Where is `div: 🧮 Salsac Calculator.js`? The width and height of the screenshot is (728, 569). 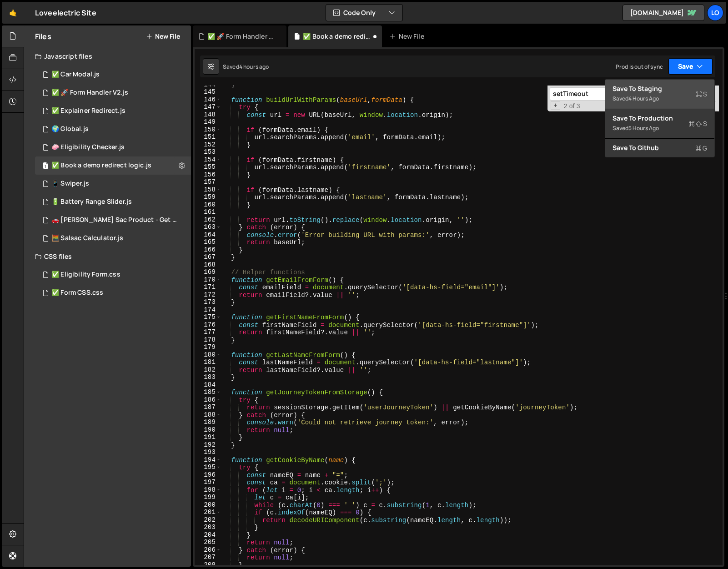 div: 🧮 Salsac Calculator.js is located at coordinates (87, 238).